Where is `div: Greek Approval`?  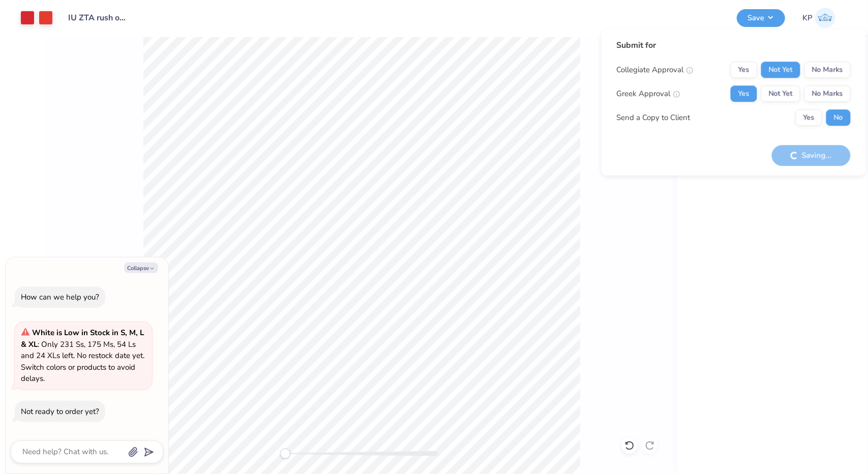
div: Greek Approval is located at coordinates (649, 94).